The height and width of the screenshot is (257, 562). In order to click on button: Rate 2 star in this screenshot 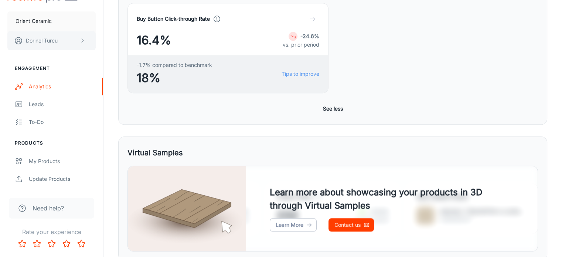, I will do `click(37, 244)`.